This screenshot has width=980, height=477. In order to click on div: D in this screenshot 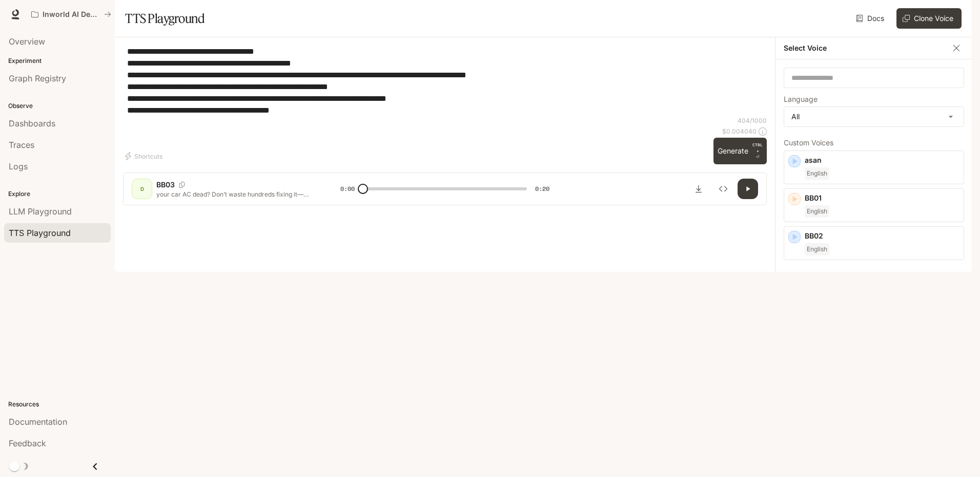, I will do `click(142, 189)`.